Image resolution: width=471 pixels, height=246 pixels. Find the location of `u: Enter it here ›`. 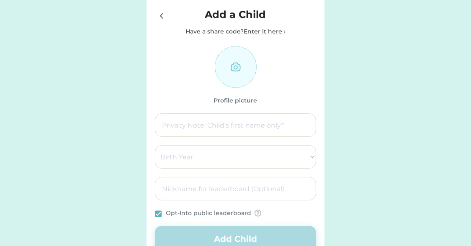

u: Enter it here › is located at coordinates (265, 31).